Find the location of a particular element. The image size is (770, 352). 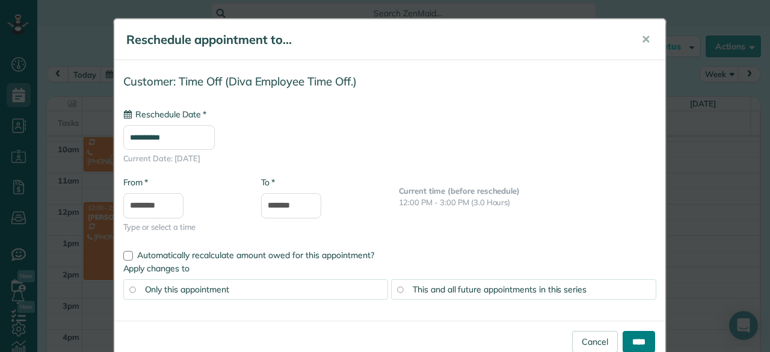

label: Apply changes to is located at coordinates (390, 268).